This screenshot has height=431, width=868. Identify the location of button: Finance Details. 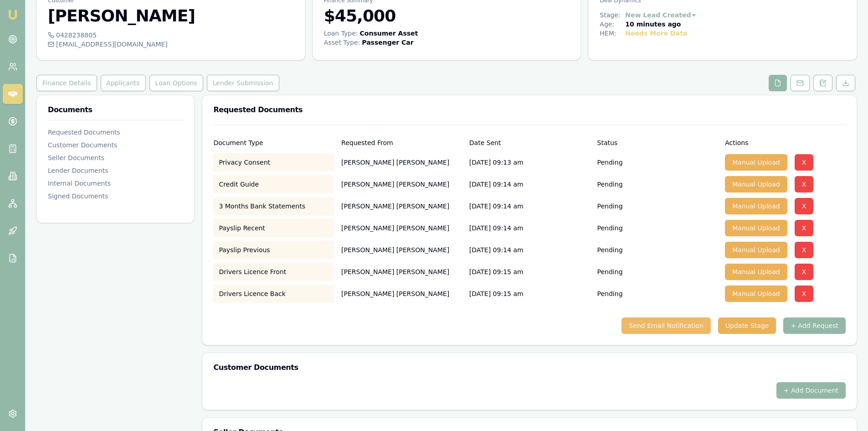
(67, 83).